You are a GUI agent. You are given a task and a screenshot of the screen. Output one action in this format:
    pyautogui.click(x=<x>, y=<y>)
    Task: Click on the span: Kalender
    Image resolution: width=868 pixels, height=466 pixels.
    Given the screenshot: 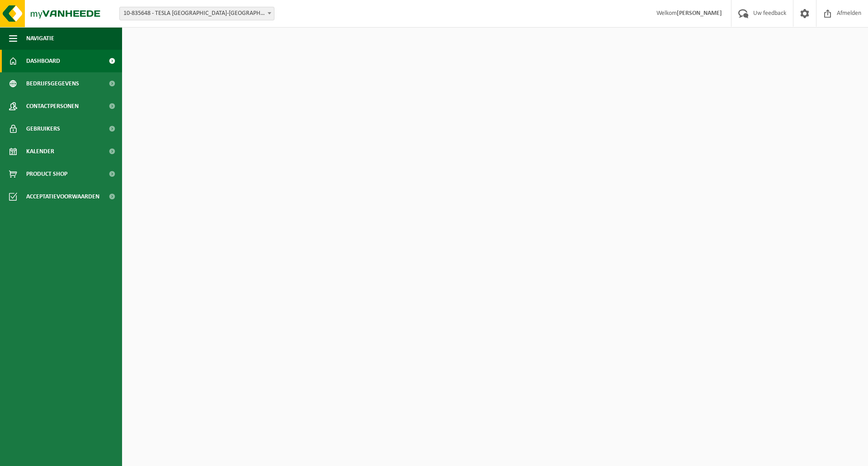 What is the action you would take?
    pyautogui.click(x=40, y=152)
    